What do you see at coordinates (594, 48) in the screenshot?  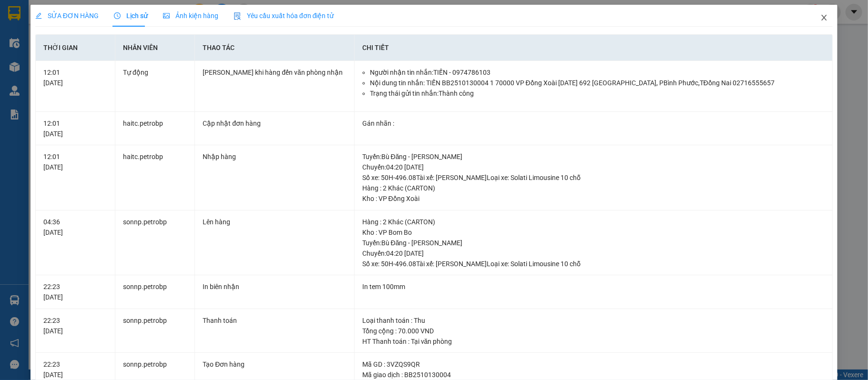 I see `th: Chi tiết` at bounding box center [594, 48].